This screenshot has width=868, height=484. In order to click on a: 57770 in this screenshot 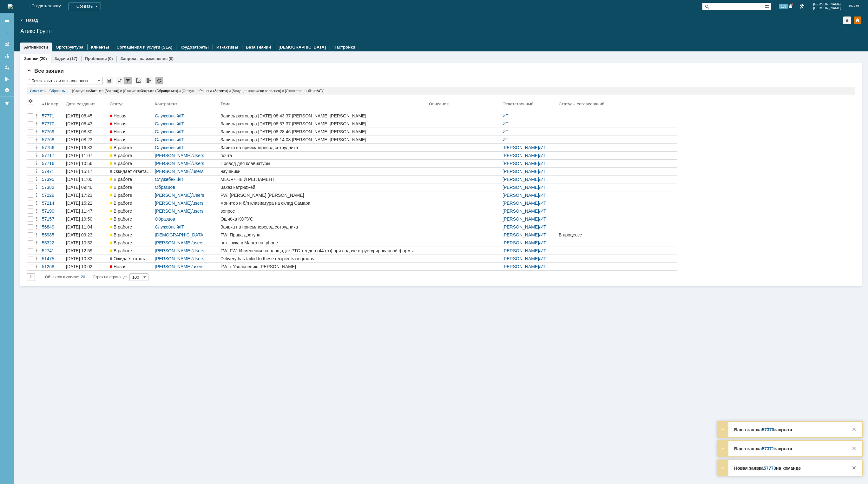, I will do `click(53, 124)`.